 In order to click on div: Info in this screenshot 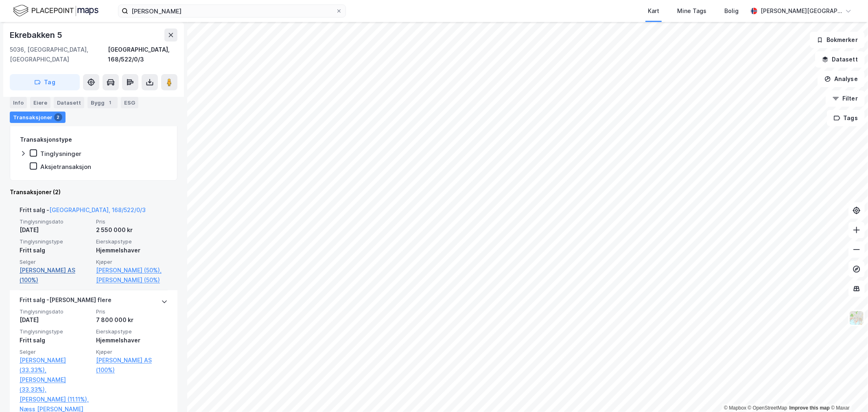, I will do `click(19, 102)`.